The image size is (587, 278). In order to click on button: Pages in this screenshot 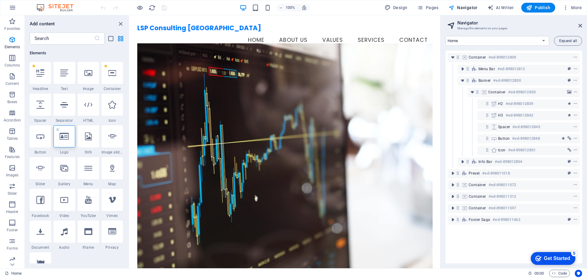, I will do `click(428, 8)`.